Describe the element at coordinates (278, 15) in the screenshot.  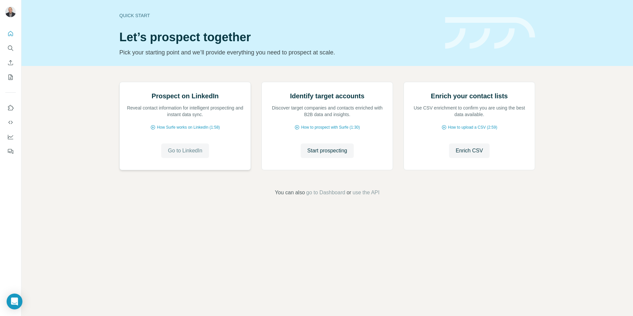
I see `div: Quick start` at that location.